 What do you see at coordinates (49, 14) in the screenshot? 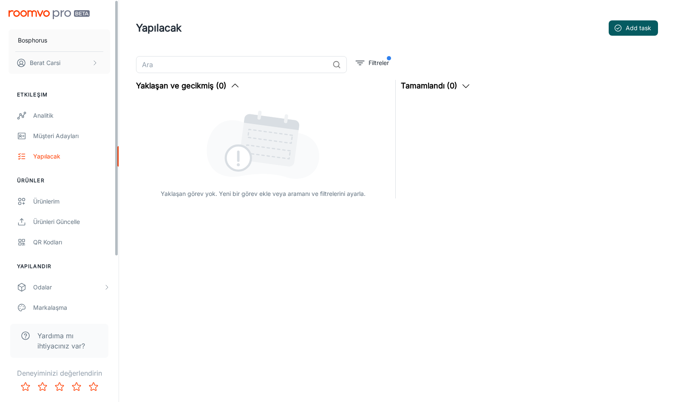
I see `img: Roomvo PRO Beta` at bounding box center [49, 14].